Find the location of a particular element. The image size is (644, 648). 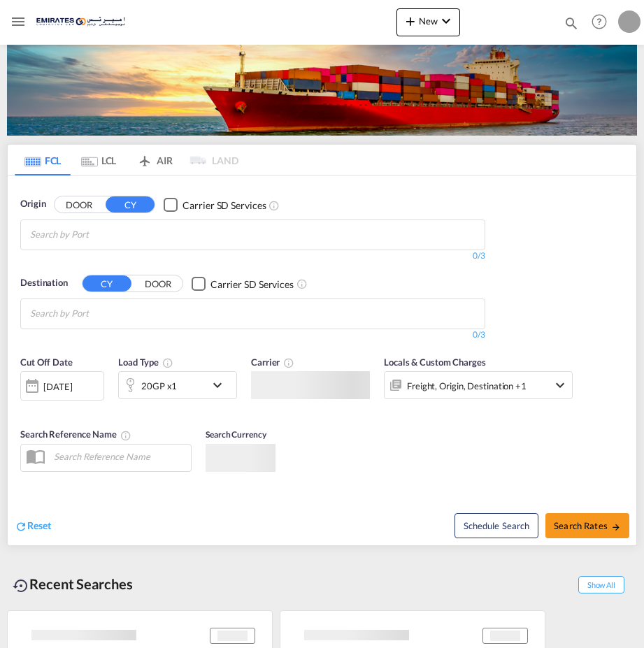

md-tab-item: AIR is located at coordinates (155, 160).